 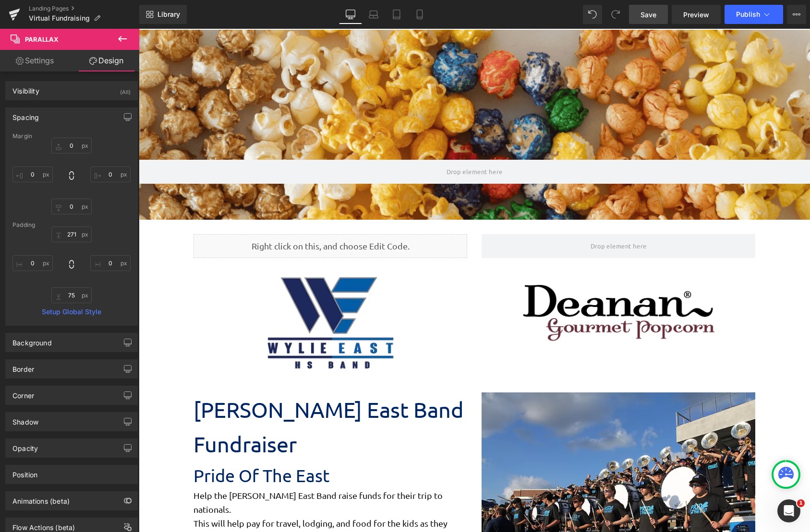 I want to click on span: Parallax, so click(x=42, y=40).